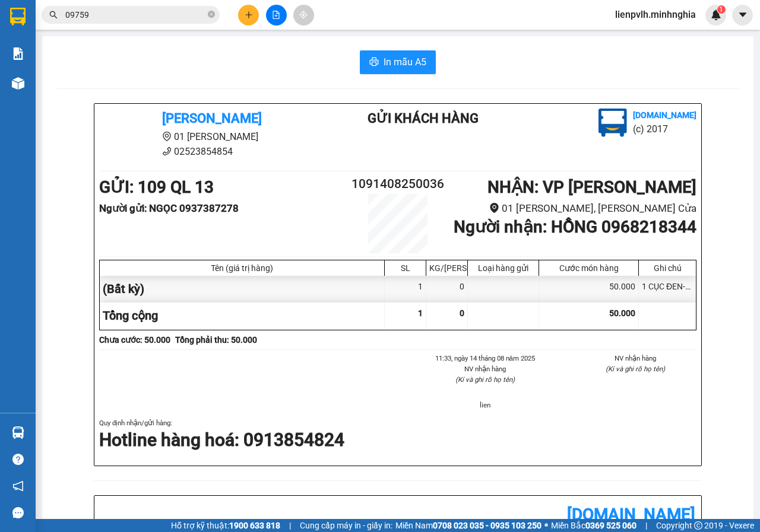 The height and width of the screenshot is (532, 760). I want to click on span: file-add, so click(276, 15).